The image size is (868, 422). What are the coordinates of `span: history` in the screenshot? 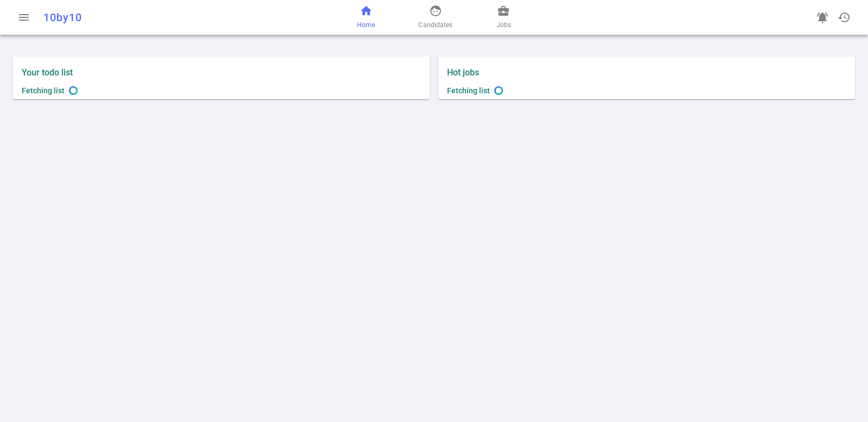 It's located at (844, 18).